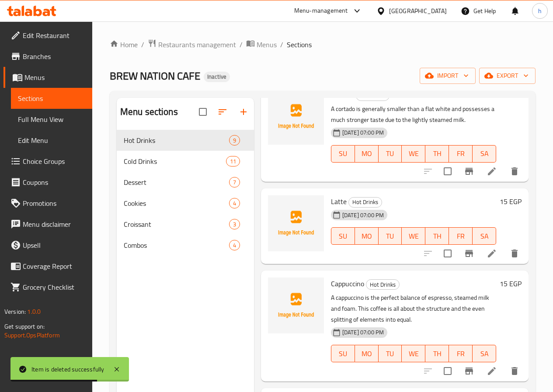  Describe the element at coordinates (52, 140) in the screenshot. I see `a: Edit Menu` at that location.